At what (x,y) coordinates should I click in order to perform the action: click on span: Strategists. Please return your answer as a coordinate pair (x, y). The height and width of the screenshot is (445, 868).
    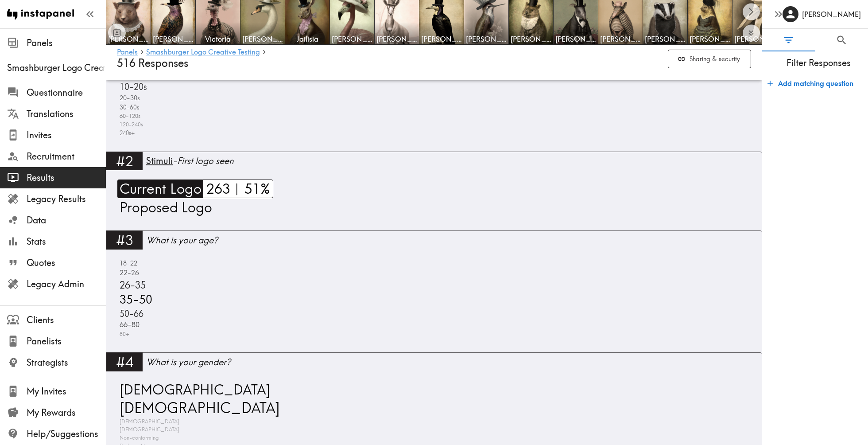
    Looking at the image, I should click on (66, 363).